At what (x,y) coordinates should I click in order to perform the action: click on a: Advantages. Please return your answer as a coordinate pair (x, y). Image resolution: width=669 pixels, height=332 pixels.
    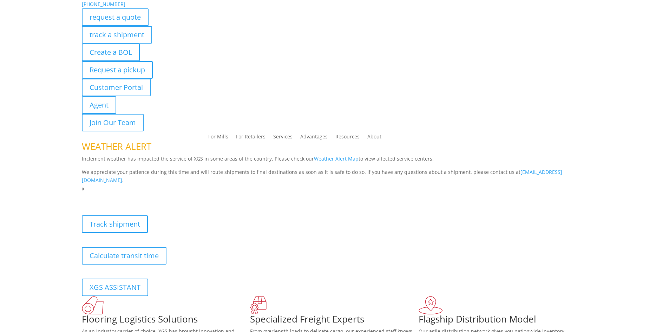
    Looking at the image, I should click on (314, 138).